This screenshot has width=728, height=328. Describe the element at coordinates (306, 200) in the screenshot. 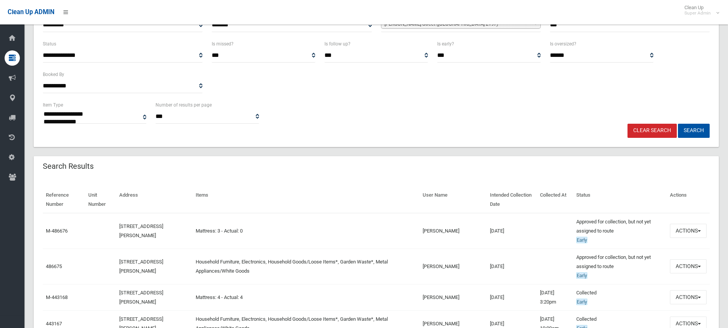

I see `th: Items` at that location.